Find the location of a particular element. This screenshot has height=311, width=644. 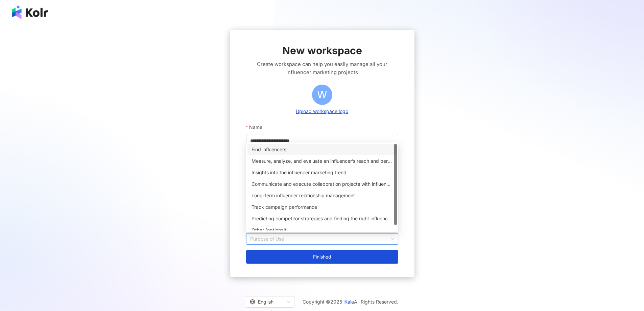

button: Finished is located at coordinates (322, 257).